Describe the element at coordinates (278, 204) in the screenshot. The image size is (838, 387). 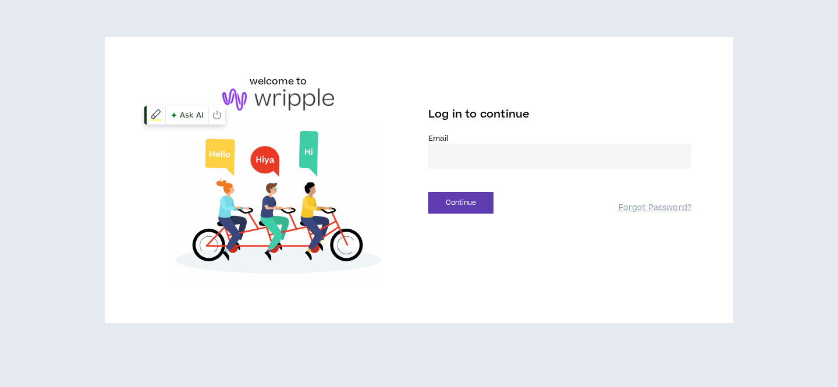
I see `img: Welcome to Wripple` at that location.